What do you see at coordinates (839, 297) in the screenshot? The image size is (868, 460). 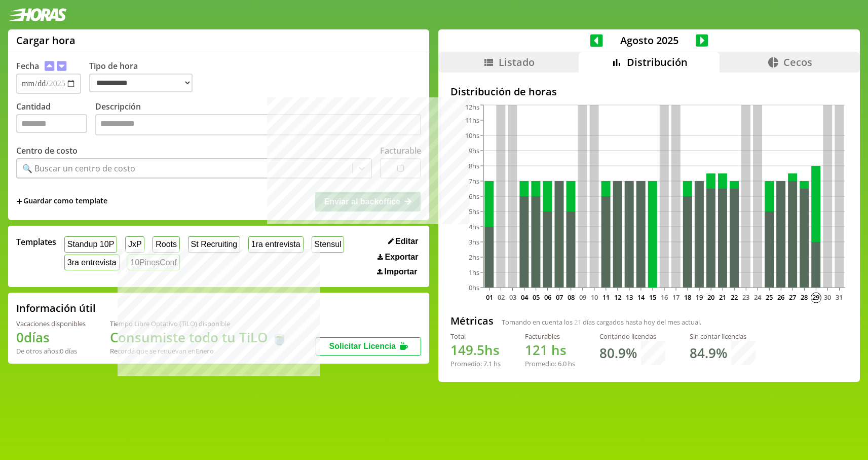 I see `text: 31` at bounding box center [839, 297].